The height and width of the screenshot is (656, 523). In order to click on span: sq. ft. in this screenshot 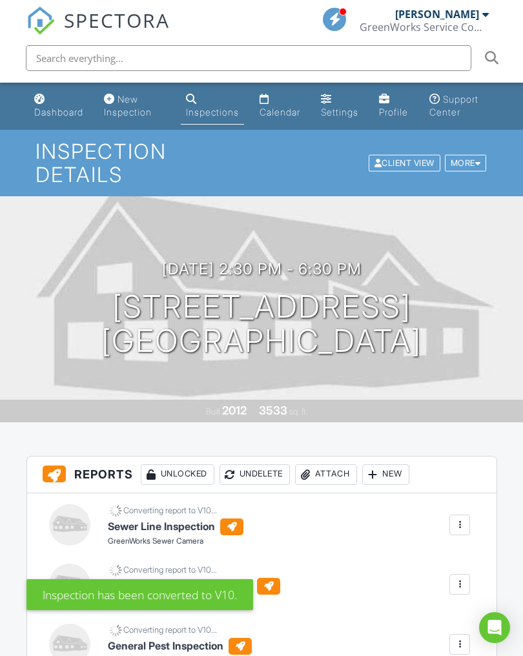, I will do `click(298, 412)`.